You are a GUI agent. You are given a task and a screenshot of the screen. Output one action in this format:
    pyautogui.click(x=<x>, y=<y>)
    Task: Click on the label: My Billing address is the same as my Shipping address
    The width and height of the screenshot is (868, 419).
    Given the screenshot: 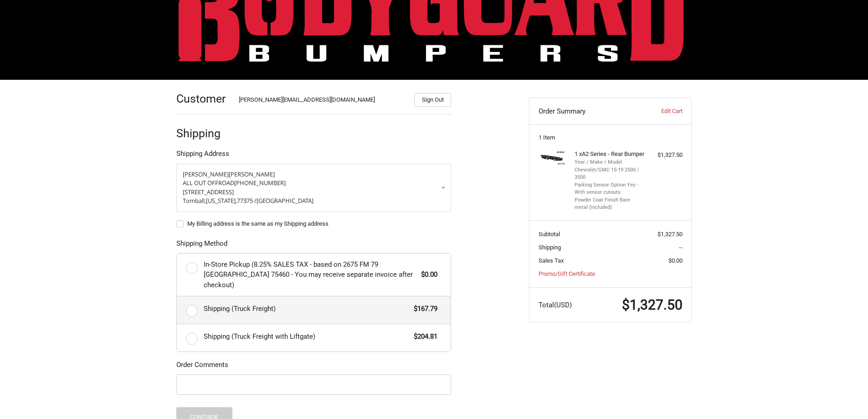 What is the action you would take?
    pyautogui.click(x=313, y=224)
    